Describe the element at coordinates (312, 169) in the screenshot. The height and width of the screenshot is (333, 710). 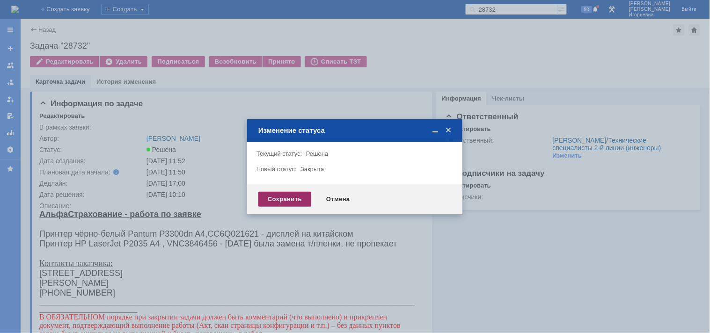
I see `span: Закрыта` at that location.